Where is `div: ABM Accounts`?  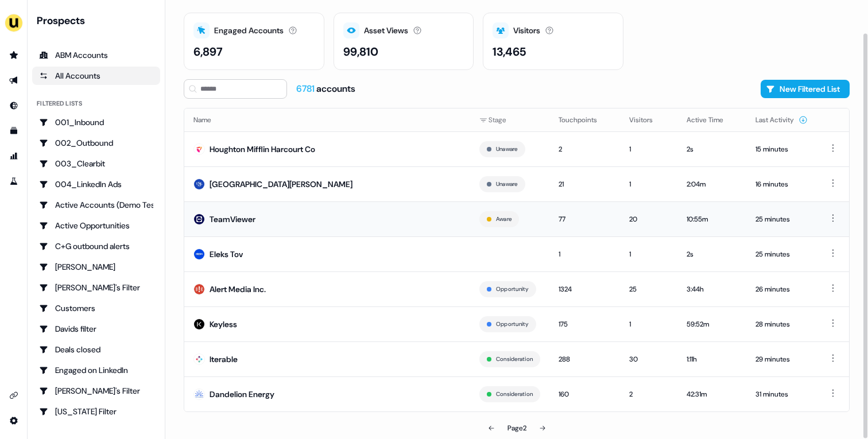 div: ABM Accounts is located at coordinates (96, 55).